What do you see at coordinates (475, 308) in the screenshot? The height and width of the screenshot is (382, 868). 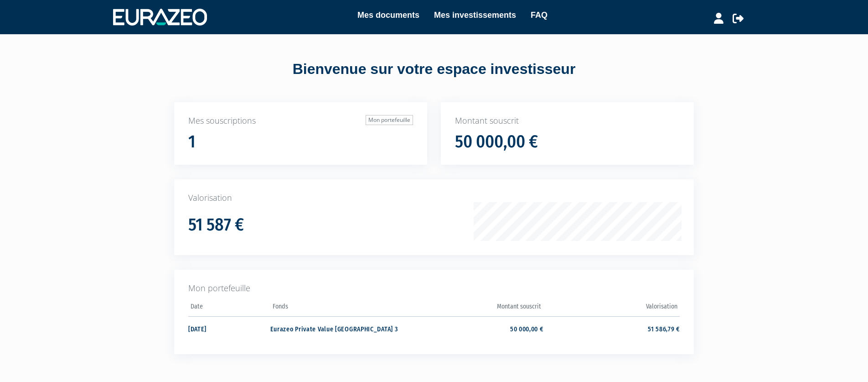 I see `th: Montant souscrit` at bounding box center [475, 308].